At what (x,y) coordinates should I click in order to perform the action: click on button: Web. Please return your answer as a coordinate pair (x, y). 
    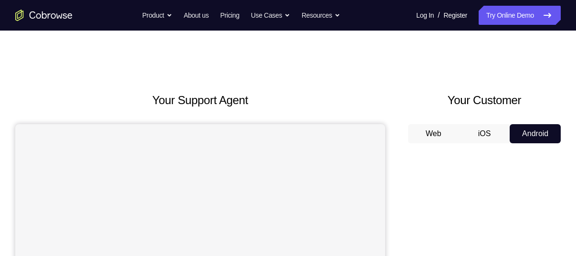
    Looking at the image, I should click on (433, 134).